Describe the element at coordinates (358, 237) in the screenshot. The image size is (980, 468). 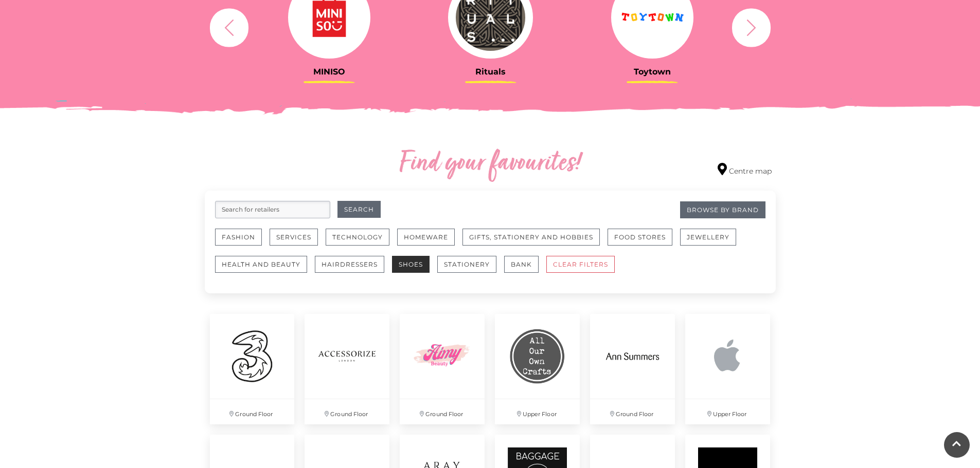
I see `button: Technology` at that location.